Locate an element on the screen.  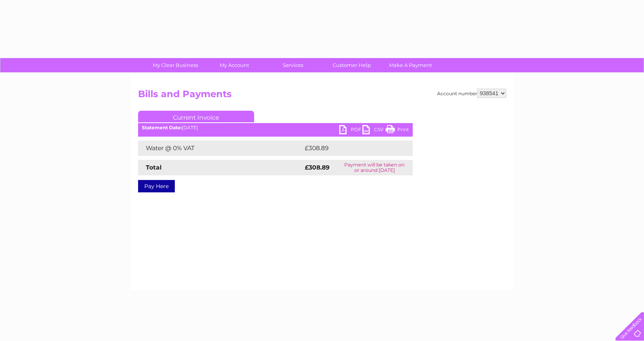
a: PDF is located at coordinates (351, 130).